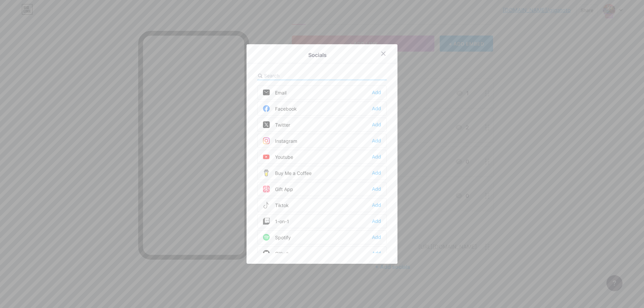 This screenshot has width=644, height=308. What do you see at coordinates (280, 141) in the screenshot?
I see `div: Instagram` at bounding box center [280, 141].